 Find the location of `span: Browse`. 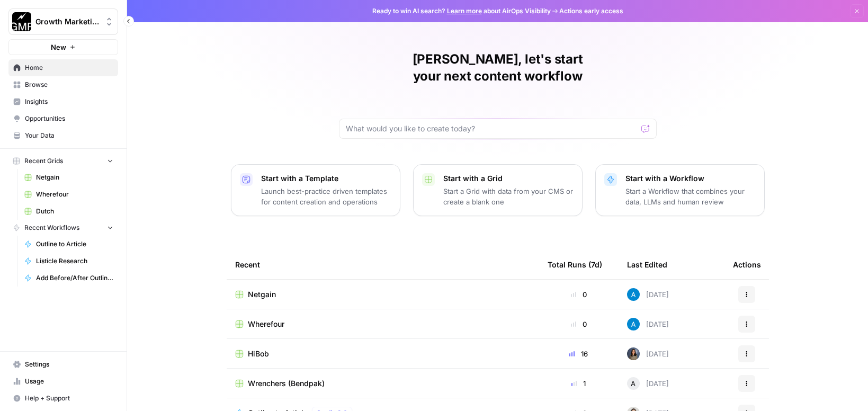

span: Browse is located at coordinates (69, 85).